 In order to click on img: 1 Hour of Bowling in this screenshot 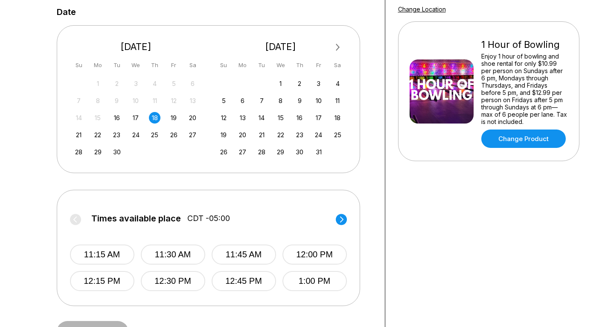, I will do `click(442, 91)`.